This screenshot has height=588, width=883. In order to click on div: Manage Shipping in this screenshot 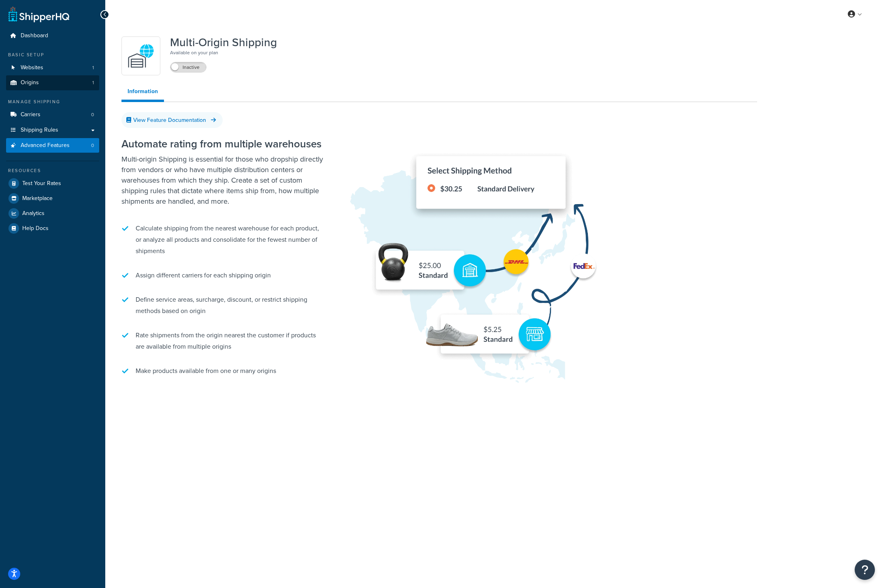, I will do `click(53, 101)`.